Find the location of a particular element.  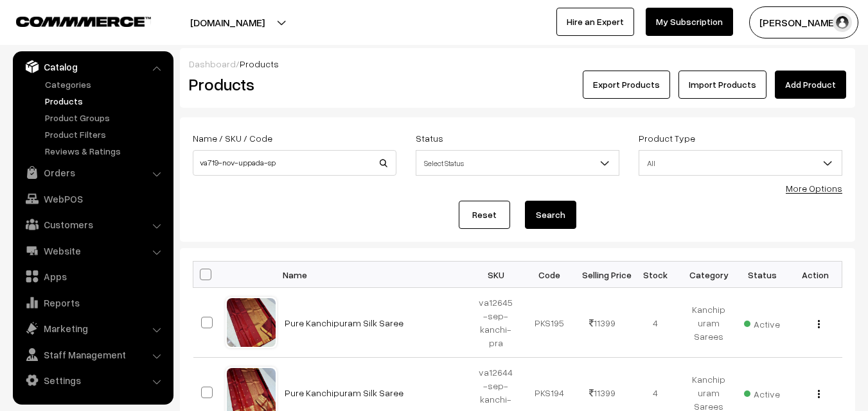

th: Category is located at coordinates (708, 275).